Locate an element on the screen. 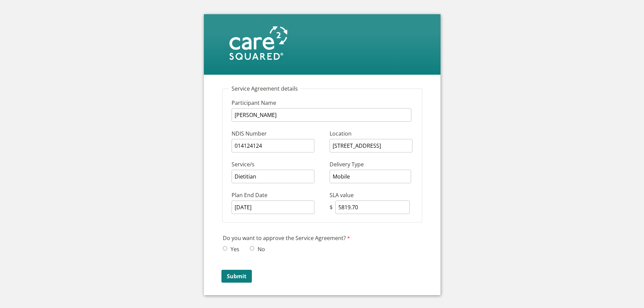 This screenshot has width=644, height=308. input: Participant Name is located at coordinates (321, 115).